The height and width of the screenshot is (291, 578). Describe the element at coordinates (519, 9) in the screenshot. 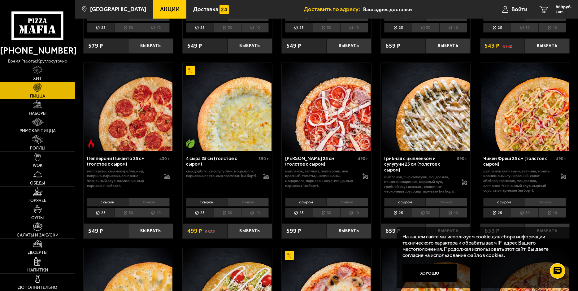

I see `span: Войти` at that location.